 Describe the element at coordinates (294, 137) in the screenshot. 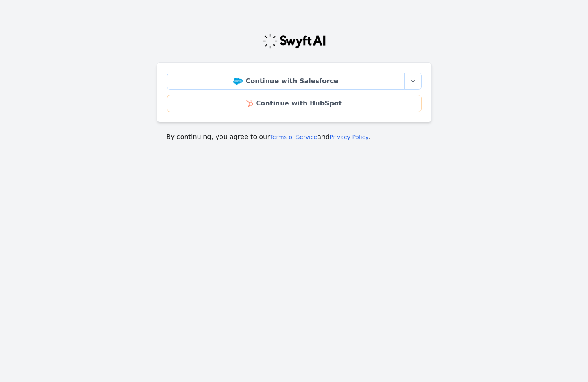

I see `p: By continuing, you agree to our and .` at that location.